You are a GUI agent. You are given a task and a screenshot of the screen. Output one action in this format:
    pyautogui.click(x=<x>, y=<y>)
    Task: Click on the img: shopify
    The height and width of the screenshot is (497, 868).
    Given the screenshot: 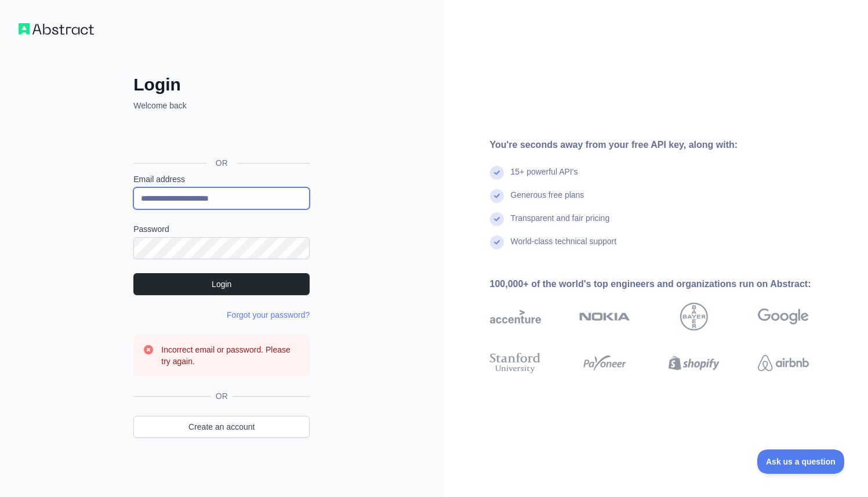 What is the action you would take?
    pyautogui.click(x=694, y=363)
    